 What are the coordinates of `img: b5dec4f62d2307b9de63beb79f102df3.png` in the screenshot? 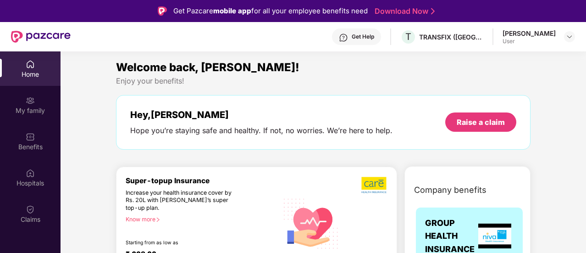 It's located at (374, 185).